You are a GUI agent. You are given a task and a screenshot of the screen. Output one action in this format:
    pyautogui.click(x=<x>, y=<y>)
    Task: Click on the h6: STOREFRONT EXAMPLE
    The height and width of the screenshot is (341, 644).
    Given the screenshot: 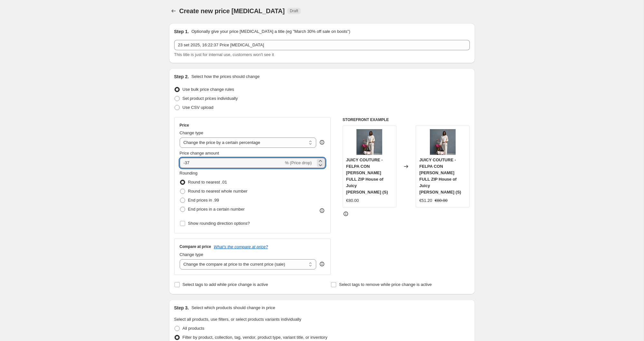 What is the action you would take?
    pyautogui.click(x=406, y=120)
    